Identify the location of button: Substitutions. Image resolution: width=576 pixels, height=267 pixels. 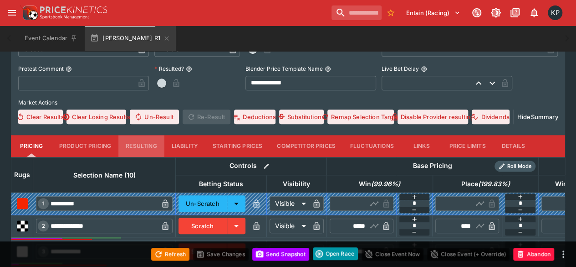
(302, 117).